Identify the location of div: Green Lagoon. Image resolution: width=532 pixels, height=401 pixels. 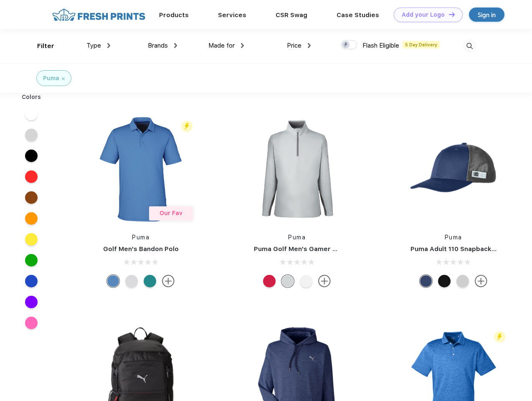
(150, 281).